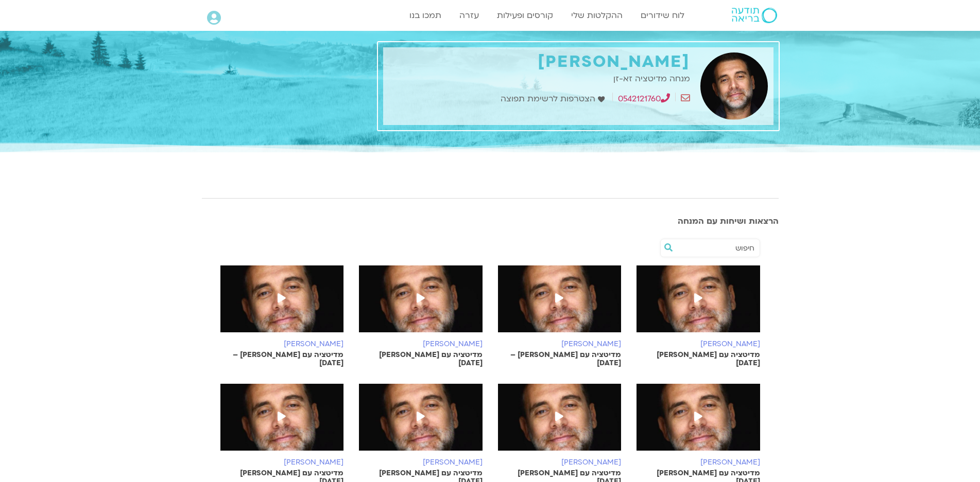 This screenshot has width=980, height=482. What do you see at coordinates (662, 16) in the screenshot?
I see `a: לוח שידורים` at bounding box center [662, 16].